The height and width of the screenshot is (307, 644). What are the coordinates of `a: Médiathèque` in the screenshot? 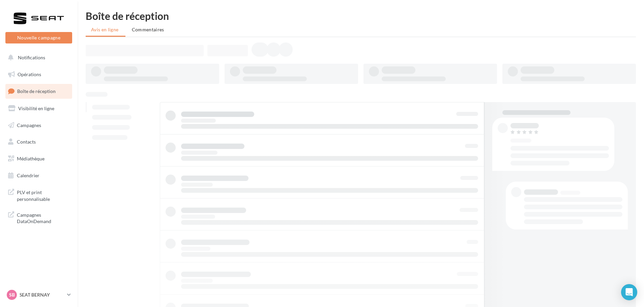 It's located at (39, 159).